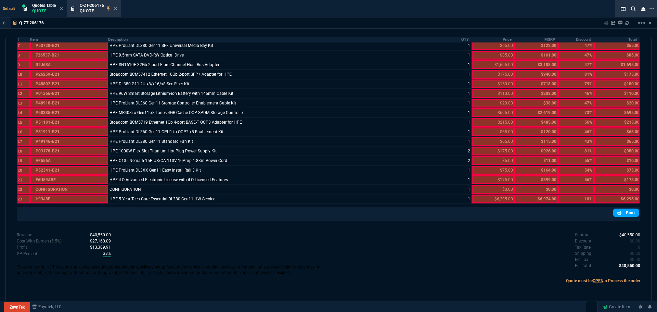 The width and height of the screenshot is (657, 312). What do you see at coordinates (4, 23) in the screenshot?
I see `nx-icon: Back to Table` at bounding box center [4, 23].